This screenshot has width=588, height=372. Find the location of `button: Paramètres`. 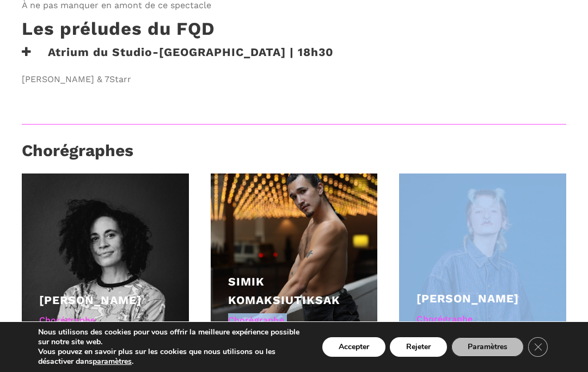

button: Paramètres is located at coordinates (487, 347).